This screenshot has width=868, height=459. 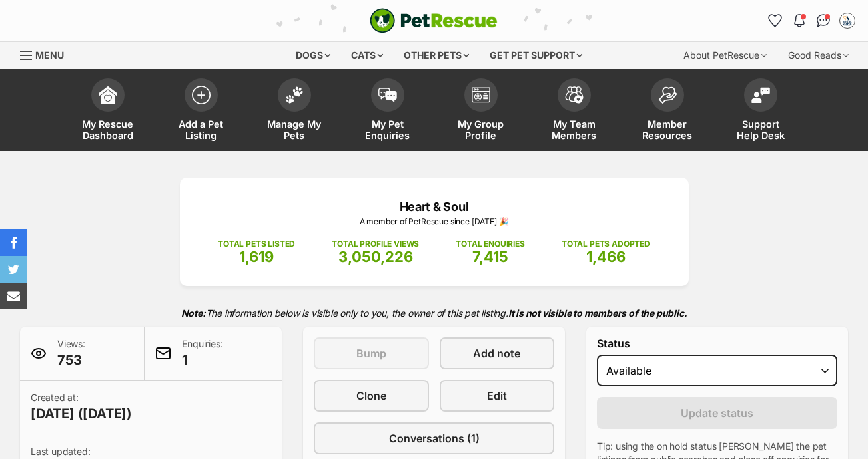 What do you see at coordinates (799, 21) in the screenshot?
I see `button: Notifications` at bounding box center [799, 21].